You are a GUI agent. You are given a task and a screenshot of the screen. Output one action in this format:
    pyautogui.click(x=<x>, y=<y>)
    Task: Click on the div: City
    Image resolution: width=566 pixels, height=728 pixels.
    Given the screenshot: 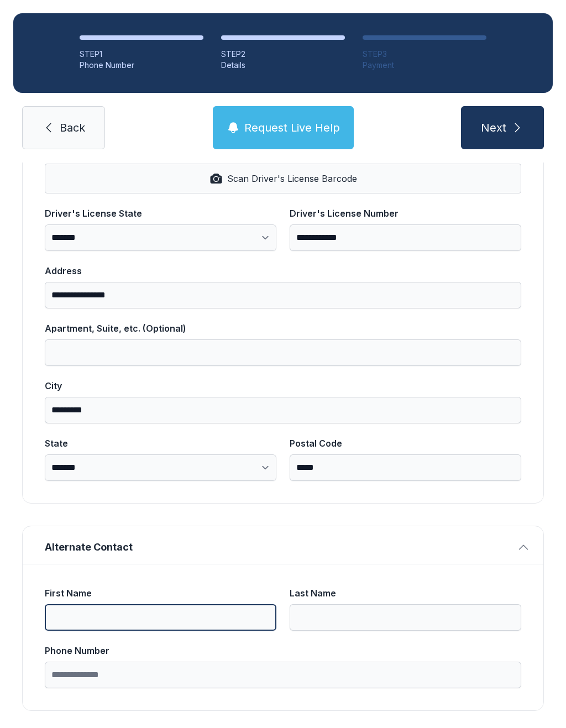 What is the action you would take?
    pyautogui.click(x=283, y=386)
    